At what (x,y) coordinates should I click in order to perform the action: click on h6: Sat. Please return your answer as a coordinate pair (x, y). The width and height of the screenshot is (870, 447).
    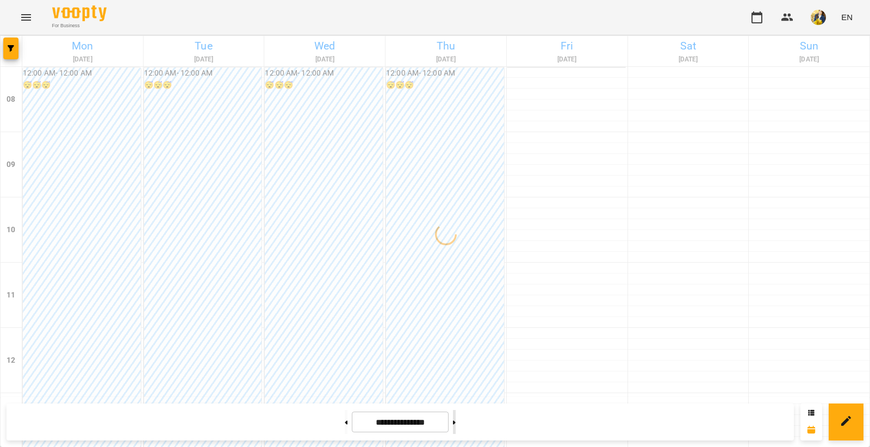
    Looking at the image, I should click on (688, 46).